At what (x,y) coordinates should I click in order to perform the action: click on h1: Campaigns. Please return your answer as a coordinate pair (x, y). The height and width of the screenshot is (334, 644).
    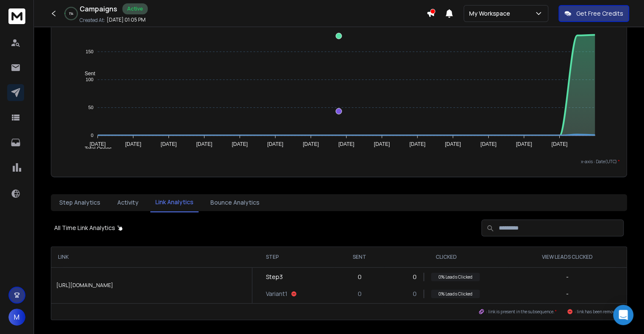
    Looking at the image, I should click on (98, 9).